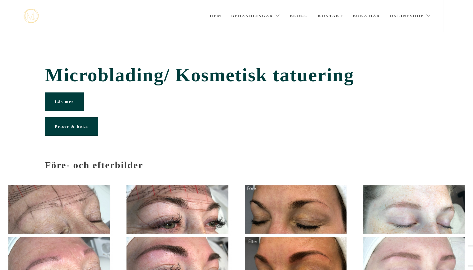 Image resolution: width=473 pixels, height=270 pixels. Describe the element at coordinates (31, 16) in the screenshot. I see `img: mjstudio` at that location.